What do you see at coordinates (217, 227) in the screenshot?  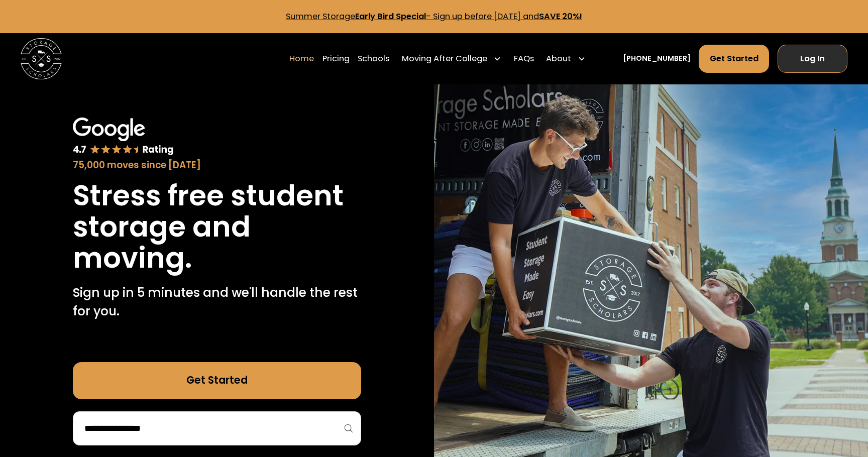 I see `h1: Stress free student storage and moving.` at bounding box center [217, 227].